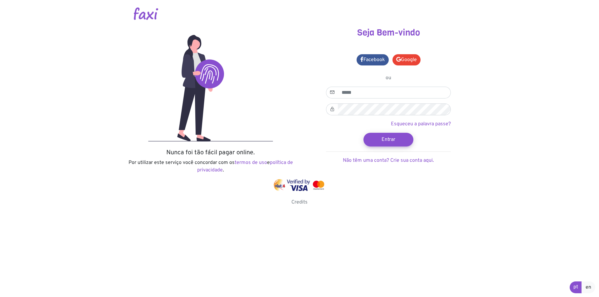 This screenshot has height=297, width=599. What do you see at coordinates (251, 163) in the screenshot?
I see `a: termos de uso` at bounding box center [251, 163].